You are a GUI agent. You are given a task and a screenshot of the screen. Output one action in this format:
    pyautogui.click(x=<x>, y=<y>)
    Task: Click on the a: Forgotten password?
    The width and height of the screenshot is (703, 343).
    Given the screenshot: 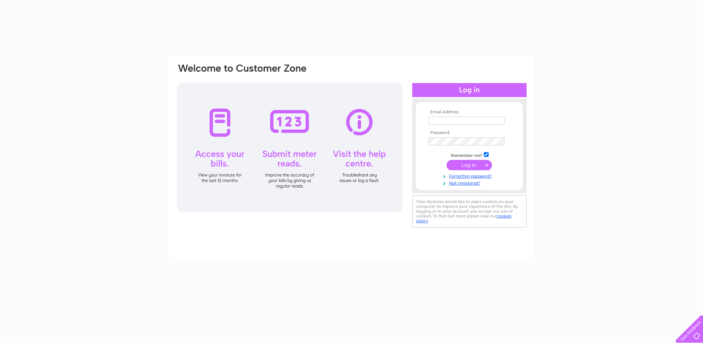 What is the action you would take?
    pyautogui.click(x=470, y=175)
    